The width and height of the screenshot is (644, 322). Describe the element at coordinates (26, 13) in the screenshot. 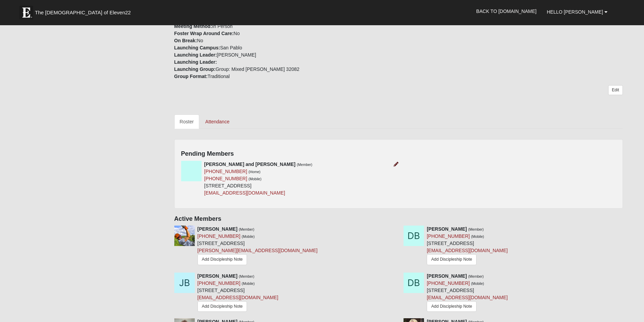

I see `img: Eleven22 logo` at that location.